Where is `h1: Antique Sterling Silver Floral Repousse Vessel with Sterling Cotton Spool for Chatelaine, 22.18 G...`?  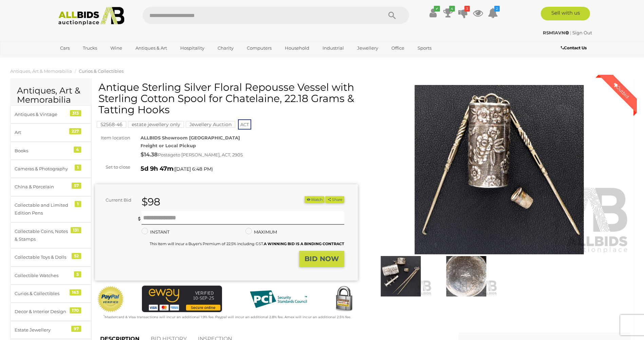 h1: Antique Sterling Silver Floral Repousse Vessel with Sterling Cotton Spool for Chatelaine, 22.18 G... is located at coordinates (227, 98).